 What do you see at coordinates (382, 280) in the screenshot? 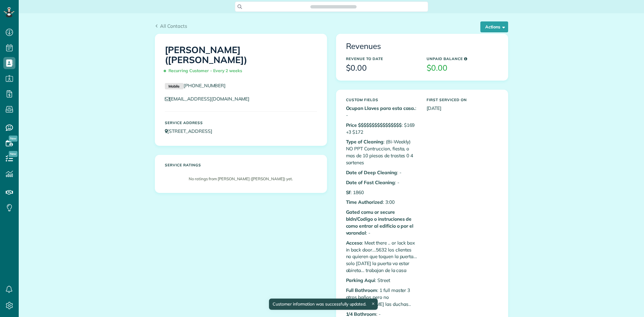
I see `p: : Street` at bounding box center [382, 280].